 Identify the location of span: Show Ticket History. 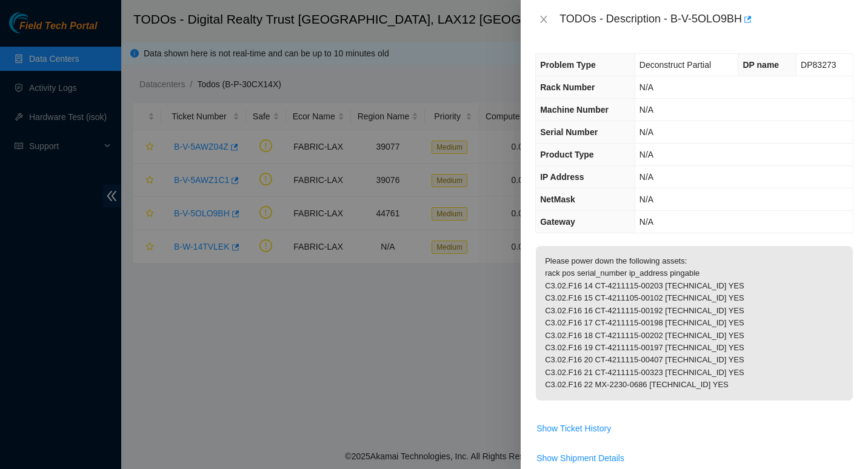
(573, 428).